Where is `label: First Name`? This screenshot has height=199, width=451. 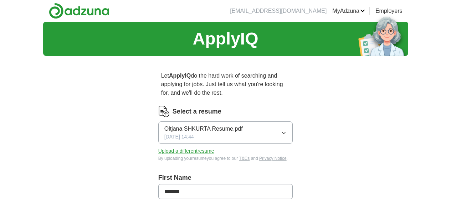
label: First Name is located at coordinates (226, 178).